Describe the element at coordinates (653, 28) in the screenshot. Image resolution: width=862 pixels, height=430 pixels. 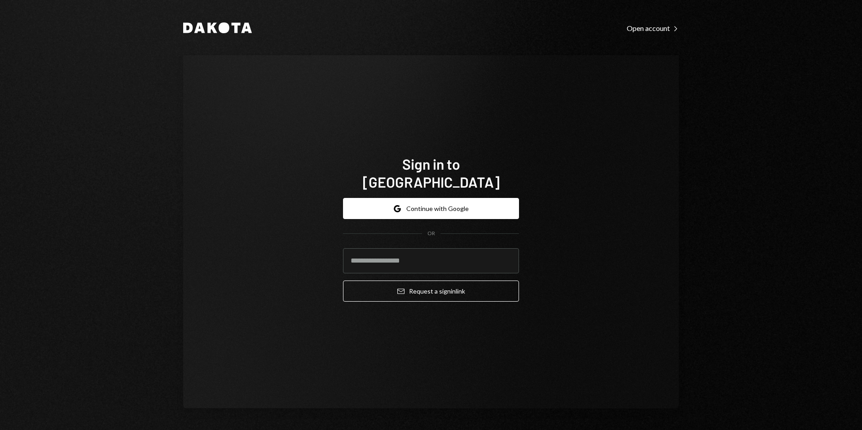
I see `a: Open account` at that location.